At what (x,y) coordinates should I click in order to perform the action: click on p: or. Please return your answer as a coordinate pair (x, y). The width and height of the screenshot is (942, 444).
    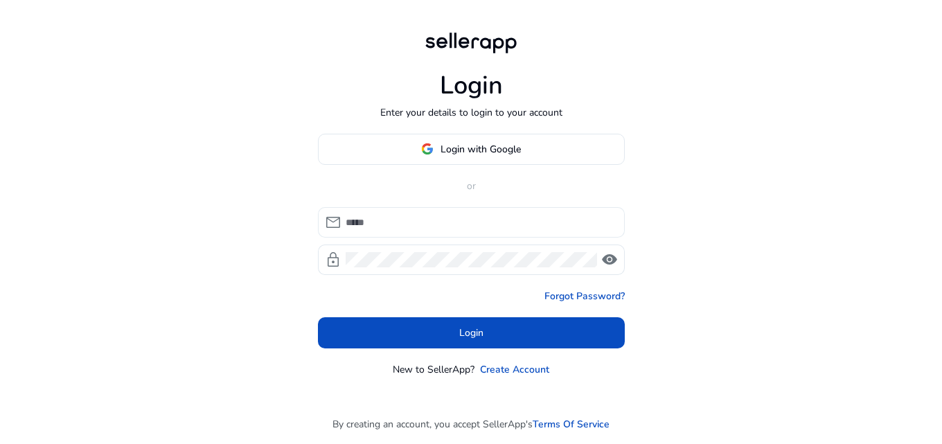
    Looking at the image, I should click on (471, 186).